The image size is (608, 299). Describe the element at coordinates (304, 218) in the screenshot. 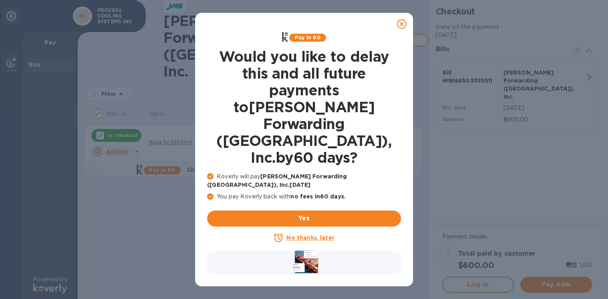

I see `button: Yes` at that location.